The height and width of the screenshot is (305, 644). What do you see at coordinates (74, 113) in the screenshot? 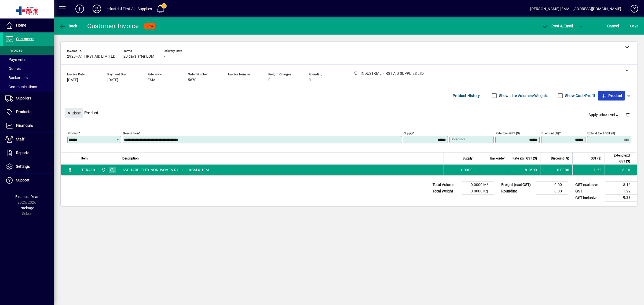
I see `span: Close` at bounding box center [74, 113].